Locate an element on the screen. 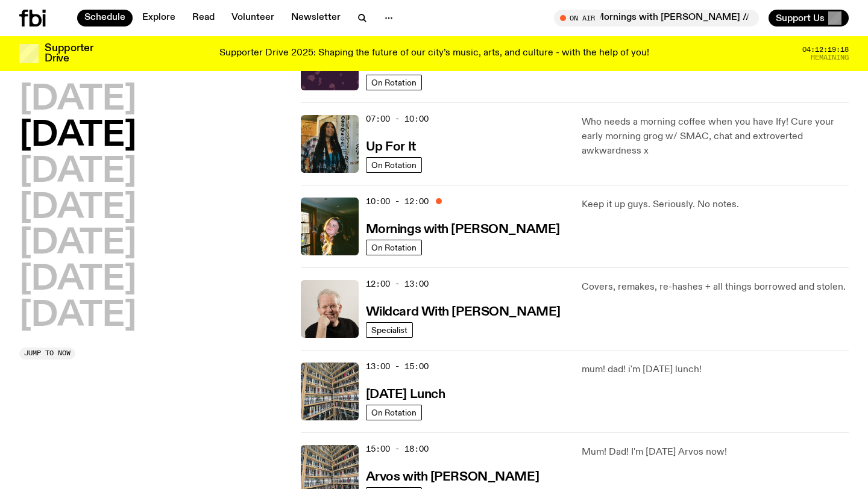 The image size is (868, 489). span: Support Us is located at coordinates (800, 18).